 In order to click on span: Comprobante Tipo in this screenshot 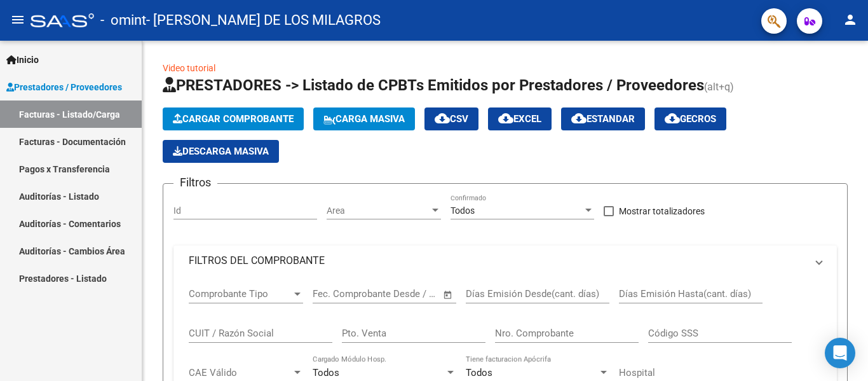, I will do `click(240, 294)`.